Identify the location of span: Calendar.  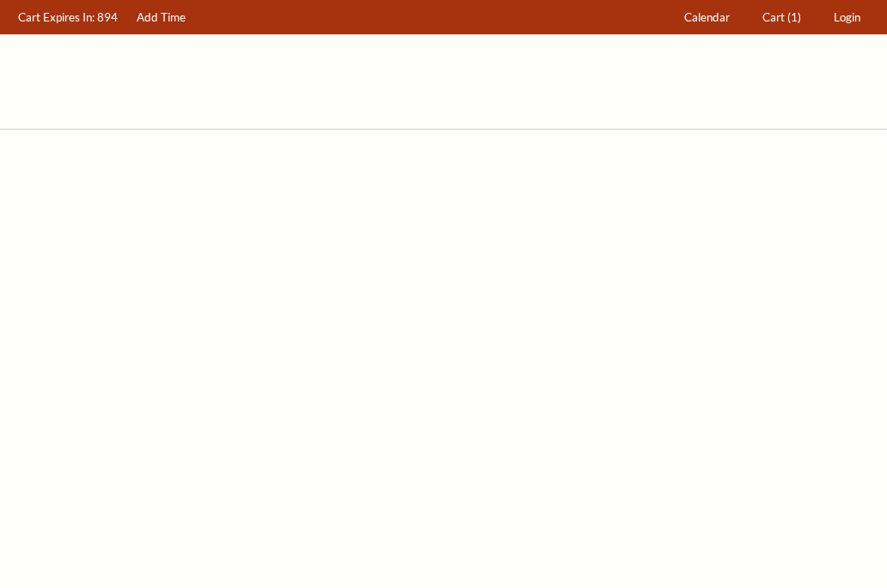
(707, 17).